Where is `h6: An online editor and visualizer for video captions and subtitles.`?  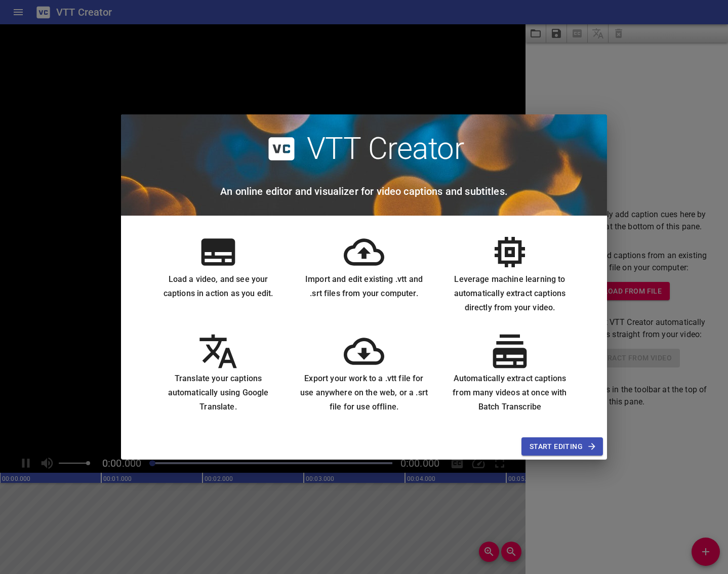
h6: An online editor and visualizer for video captions and subtitles. is located at coordinates (364, 192).